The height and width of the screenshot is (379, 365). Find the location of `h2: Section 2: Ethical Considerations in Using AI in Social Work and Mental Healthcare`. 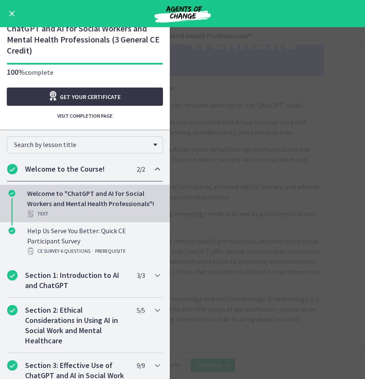

h2: Section 2: Ethical Considerations in Using AI in Social Work and Mental Healthcare is located at coordinates (77, 325).